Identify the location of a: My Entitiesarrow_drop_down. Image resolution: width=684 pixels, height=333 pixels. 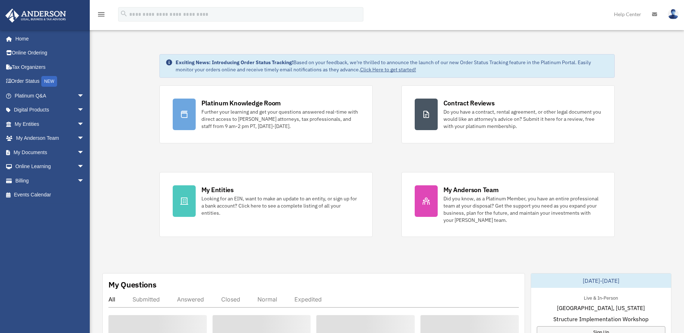
(50, 124).